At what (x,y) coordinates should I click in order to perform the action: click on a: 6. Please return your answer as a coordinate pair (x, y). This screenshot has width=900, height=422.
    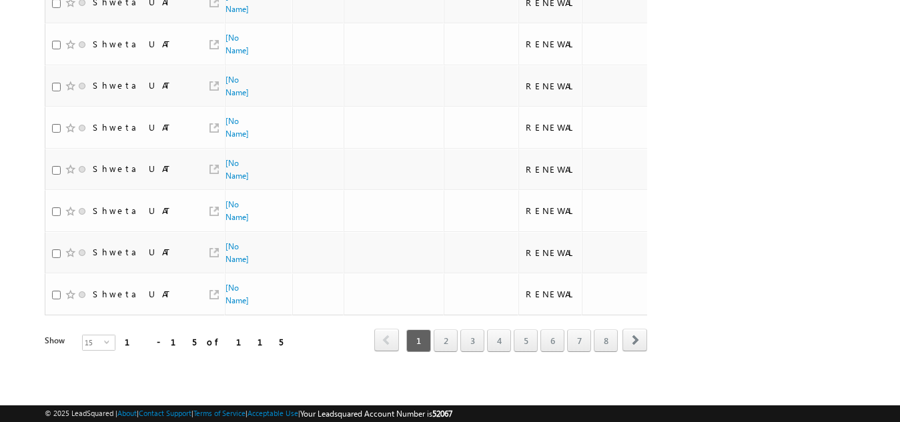
    Looking at the image, I should click on (552, 341).